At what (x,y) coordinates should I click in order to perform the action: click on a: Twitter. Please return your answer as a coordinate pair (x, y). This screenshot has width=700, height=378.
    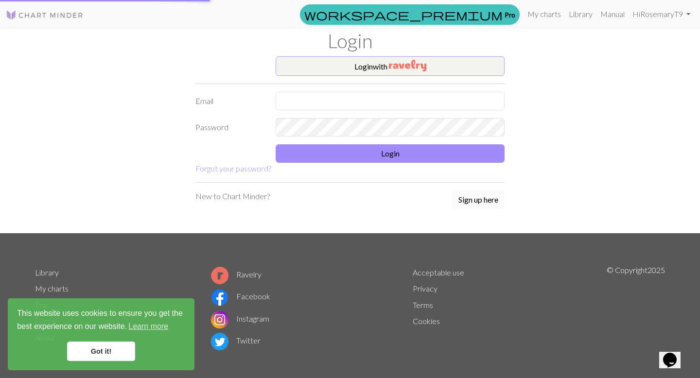
    Looking at the image, I should click on (236, 340).